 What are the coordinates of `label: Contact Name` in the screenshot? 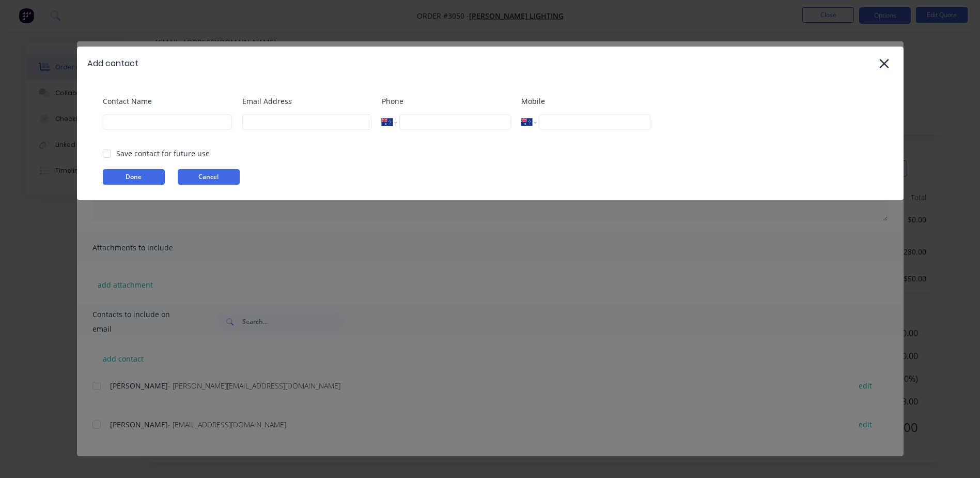 It's located at (167, 101).